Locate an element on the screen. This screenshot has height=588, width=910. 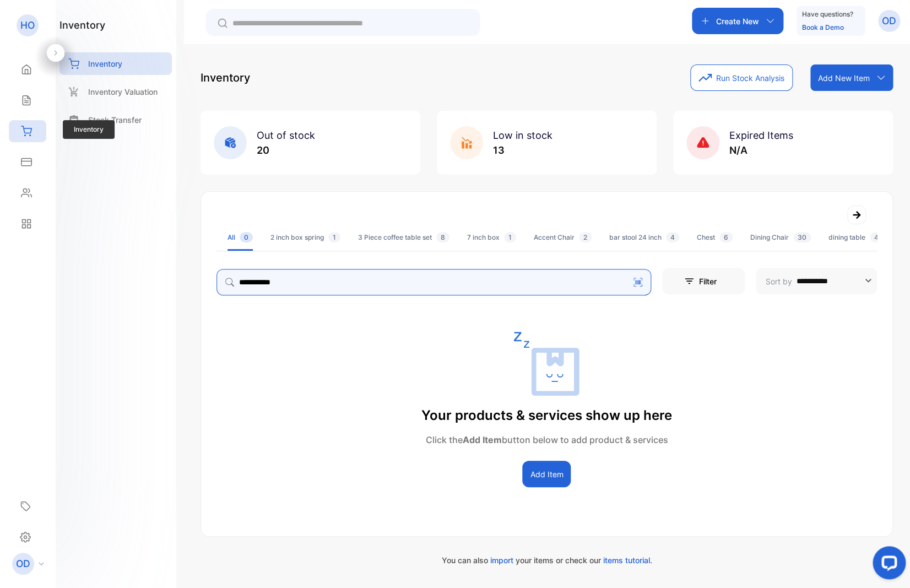
span: Inventory is located at coordinates (89, 130).